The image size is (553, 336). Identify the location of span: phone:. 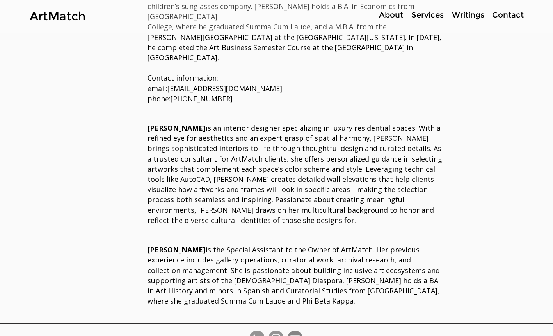
(190, 98).